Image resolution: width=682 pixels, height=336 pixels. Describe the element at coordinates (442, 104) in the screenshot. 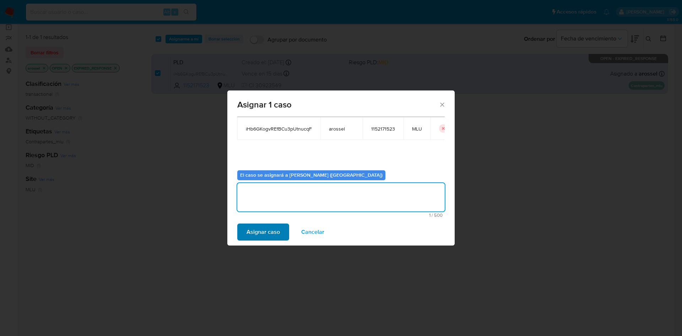

I see `button: Cerrar ventana` at that location.